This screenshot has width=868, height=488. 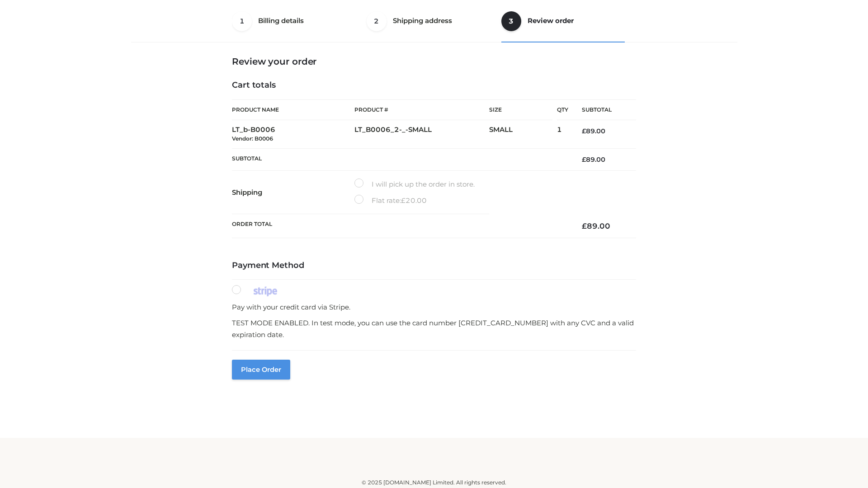 I want to click on th: Shipping, so click(x=293, y=192).